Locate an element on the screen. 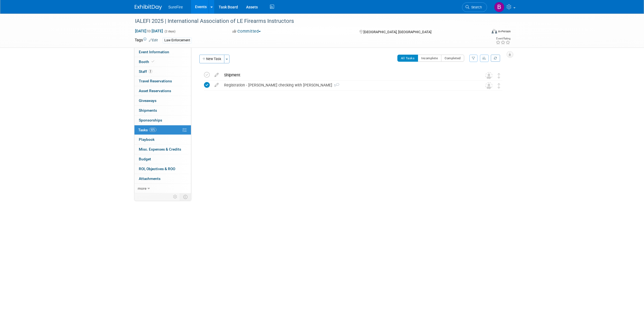 This screenshot has height=324, width=644. span: Asset Reservations is located at coordinates (155, 91).